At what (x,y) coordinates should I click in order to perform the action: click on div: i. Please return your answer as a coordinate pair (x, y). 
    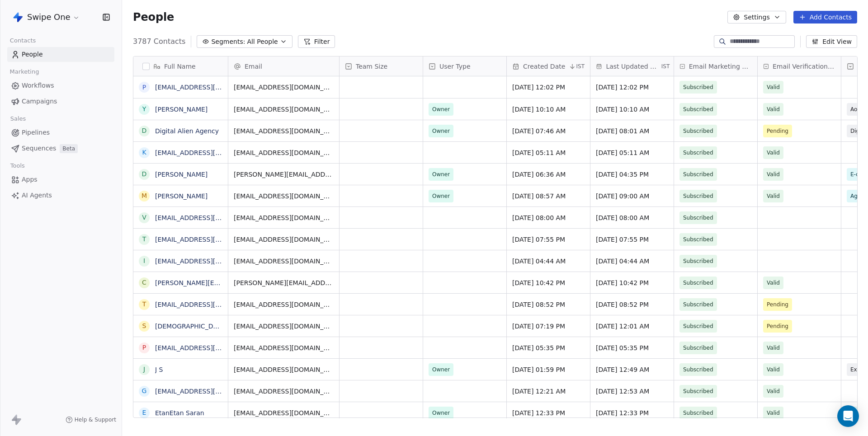
    Looking at the image, I should click on (144, 260).